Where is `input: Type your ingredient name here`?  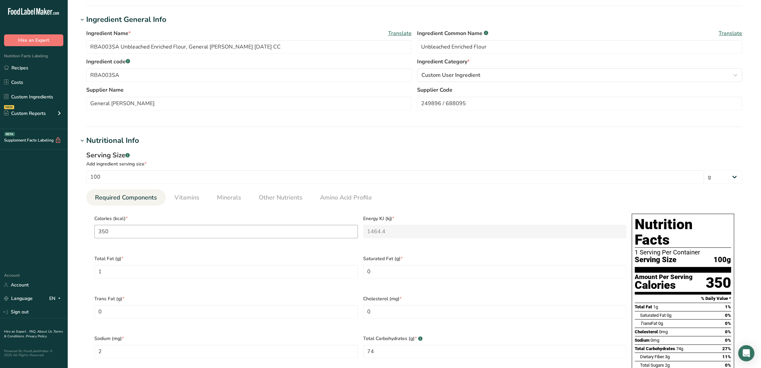
input: Type your ingredient name here is located at coordinates (249, 47).